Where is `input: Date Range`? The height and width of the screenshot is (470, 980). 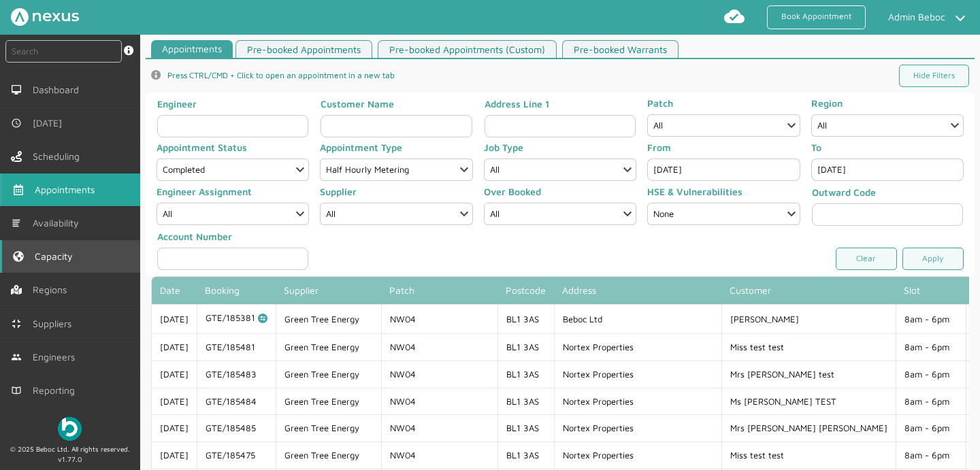
input: Date Range is located at coordinates (724, 169).